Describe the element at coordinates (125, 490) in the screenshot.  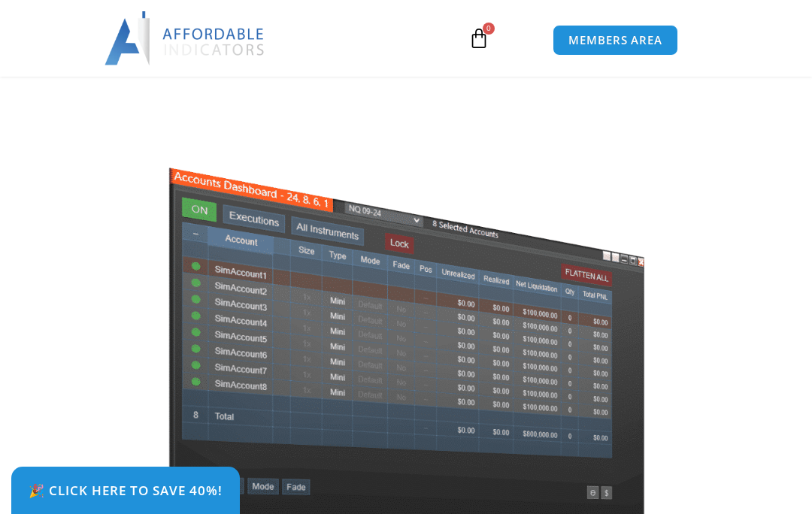
I see `a: 🎉 Click Here to save 40%!` at that location.